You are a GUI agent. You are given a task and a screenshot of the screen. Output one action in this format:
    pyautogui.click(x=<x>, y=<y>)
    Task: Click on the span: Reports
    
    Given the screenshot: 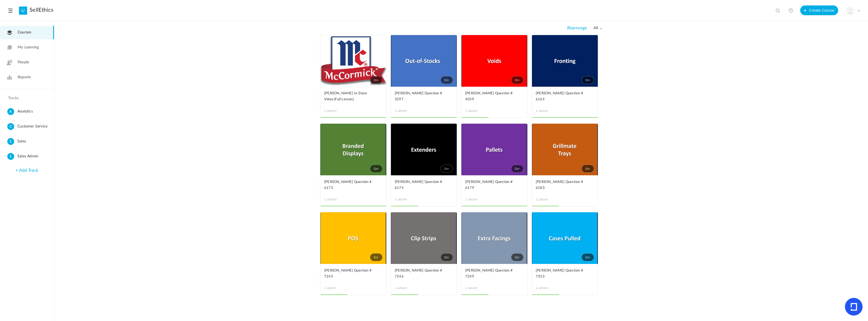 What is the action you would take?
    pyautogui.click(x=24, y=77)
    